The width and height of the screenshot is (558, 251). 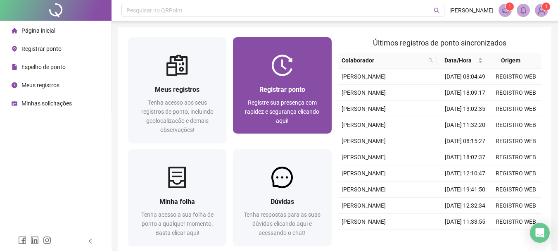 What do you see at coordinates (539, 232) in the screenshot?
I see `div: Open Intercom Messenger` at bounding box center [539, 232].